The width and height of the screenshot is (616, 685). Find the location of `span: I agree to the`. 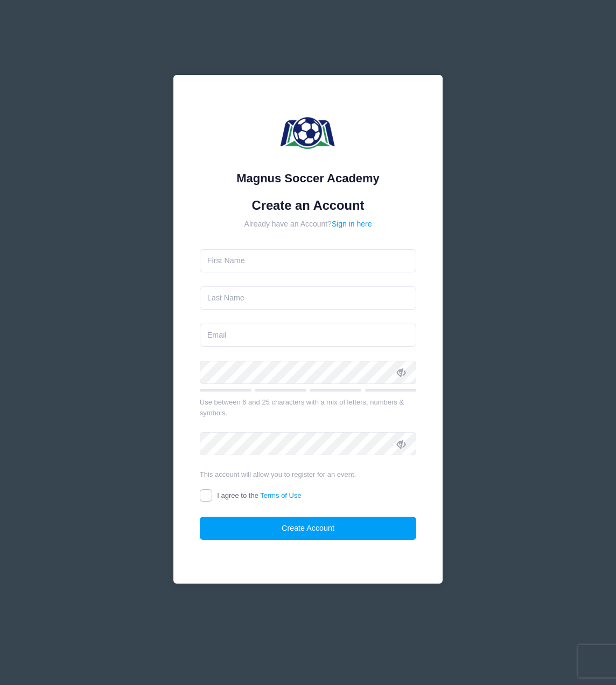

span: I agree to the is located at coordinates (259, 495).